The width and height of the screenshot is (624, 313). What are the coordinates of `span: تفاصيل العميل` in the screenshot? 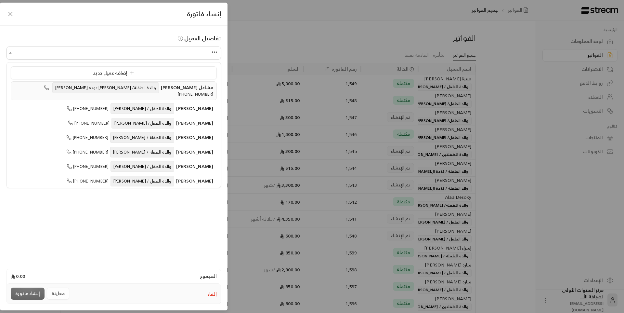 It's located at (199, 38).